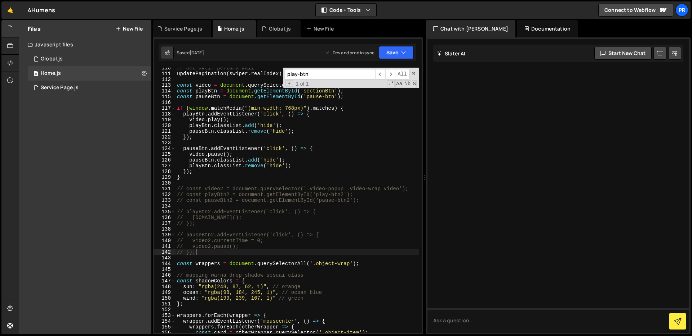 The width and height of the screenshot is (692, 336). What do you see at coordinates (321, 29) in the screenshot?
I see `div: New File` at bounding box center [321, 29].